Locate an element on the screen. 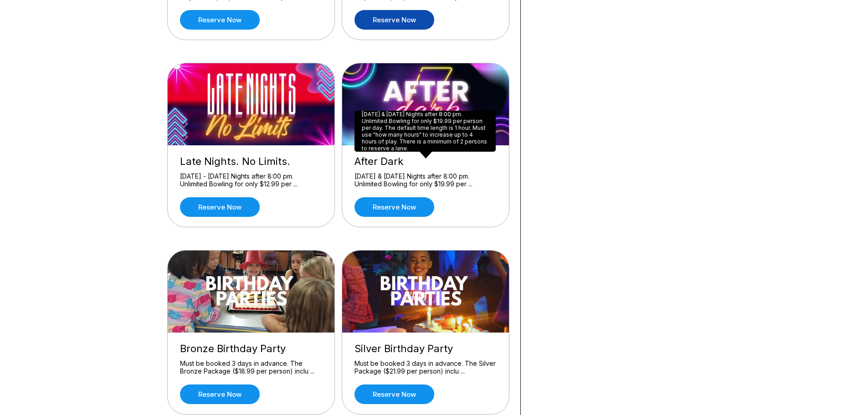 The width and height of the screenshot is (868, 415). div: After Dark is located at coordinates (426, 161).